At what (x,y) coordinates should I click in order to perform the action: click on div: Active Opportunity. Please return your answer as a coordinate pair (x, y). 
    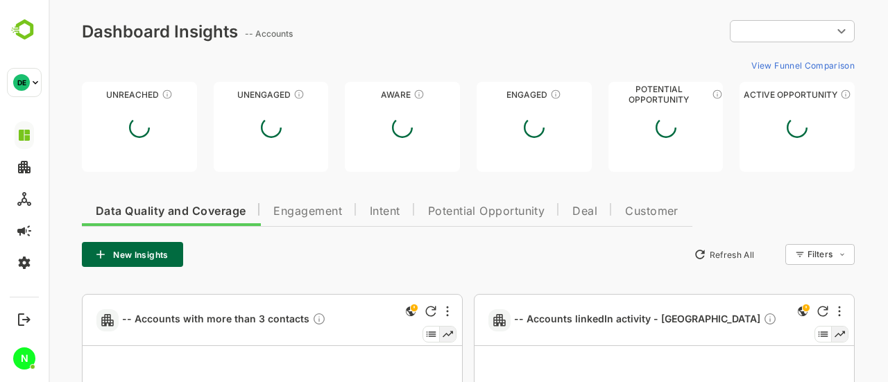
    Looking at the image, I should click on (749, 94).